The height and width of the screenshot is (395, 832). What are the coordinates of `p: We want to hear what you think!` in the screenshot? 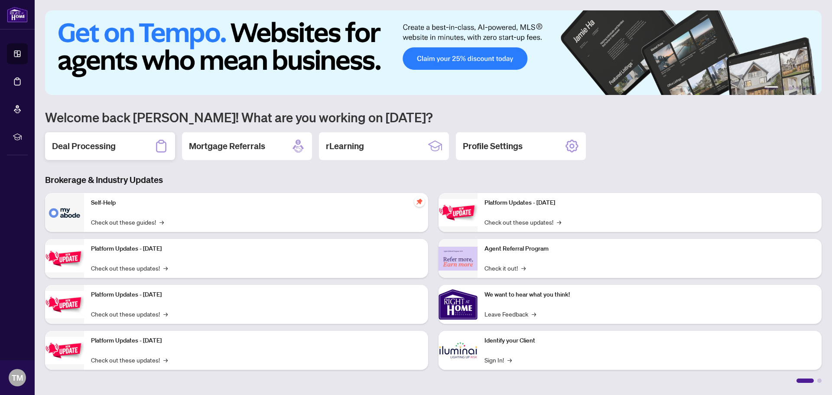 It's located at (650, 295).